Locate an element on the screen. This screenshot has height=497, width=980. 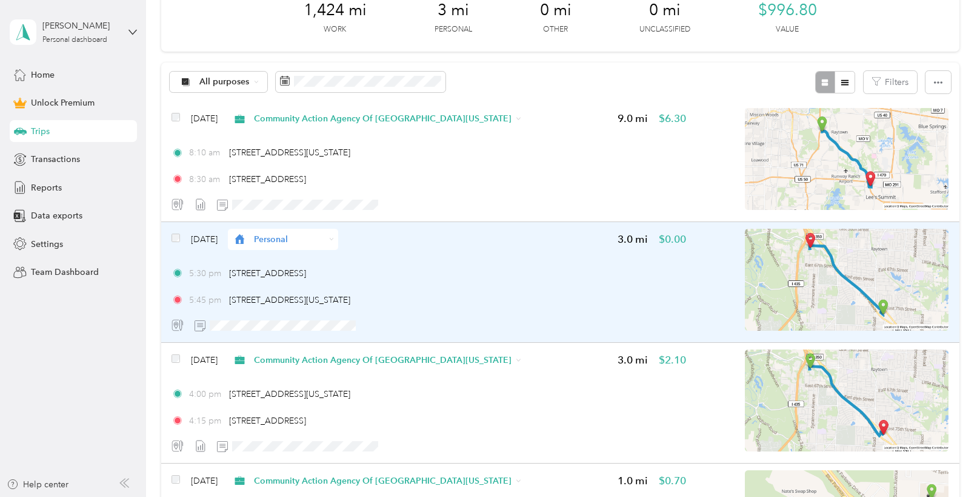
div: Personal dashboard is located at coordinates (75, 40).